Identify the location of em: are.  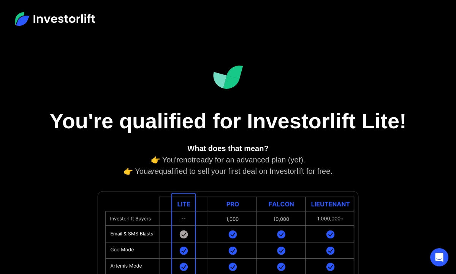
(153, 171).